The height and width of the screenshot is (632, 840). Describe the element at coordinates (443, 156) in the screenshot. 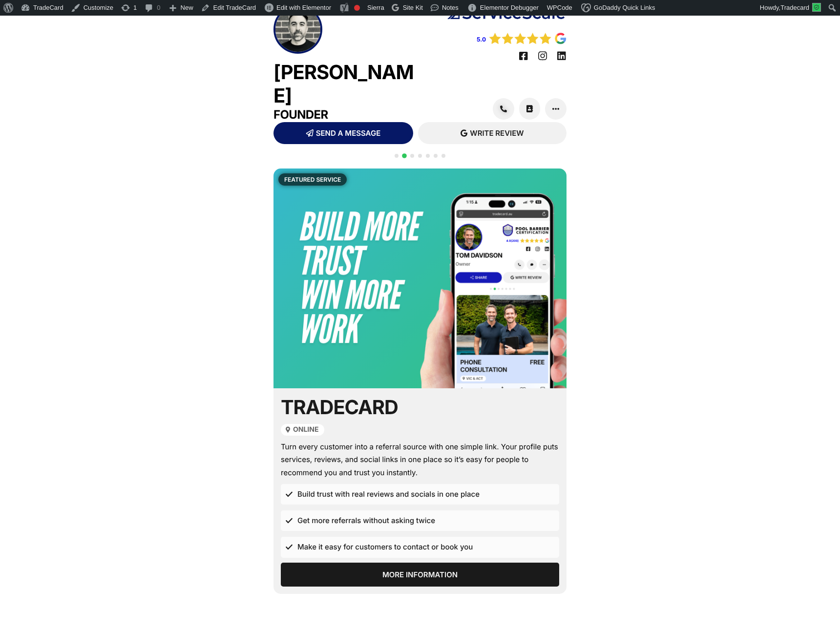

I see `span: Go to slide 7` at that location.